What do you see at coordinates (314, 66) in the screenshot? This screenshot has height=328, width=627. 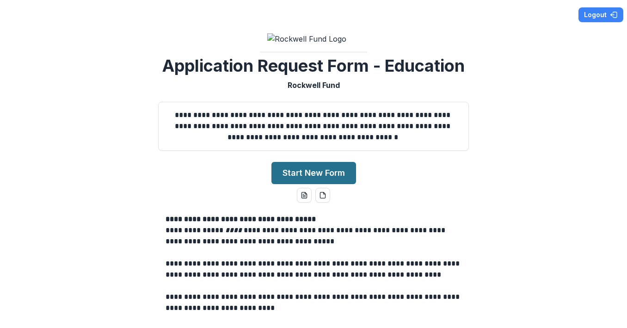 I see `h2: Application Request Form - Education` at bounding box center [314, 66].